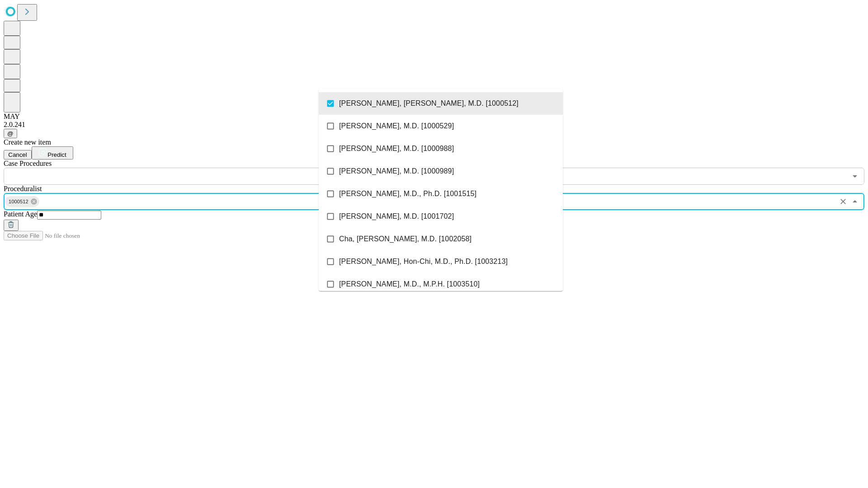  Describe the element at coordinates (434, 117) in the screenshot. I see `div: MAY` at that location.